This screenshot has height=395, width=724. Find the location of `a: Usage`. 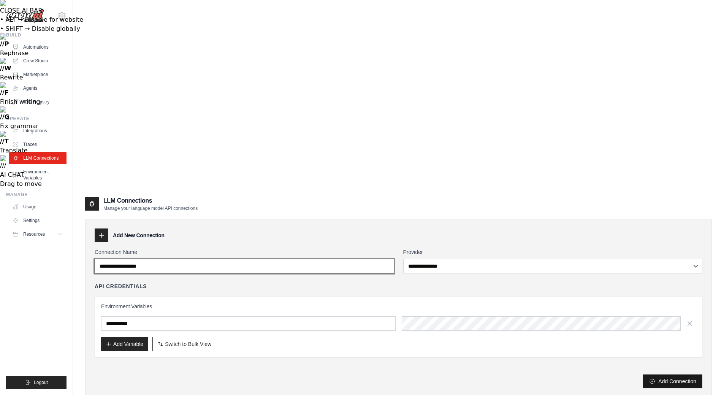

a: Usage is located at coordinates (38, 207).